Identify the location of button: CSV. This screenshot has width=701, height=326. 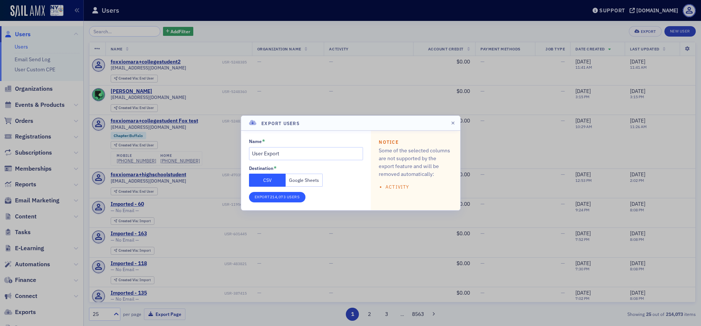
(267, 180).